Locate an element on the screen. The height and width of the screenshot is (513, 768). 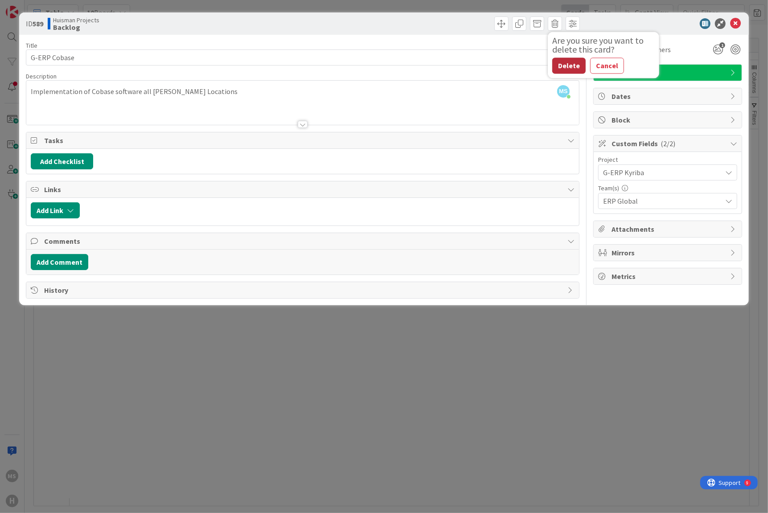
span: Dates is located at coordinates (668, 96).